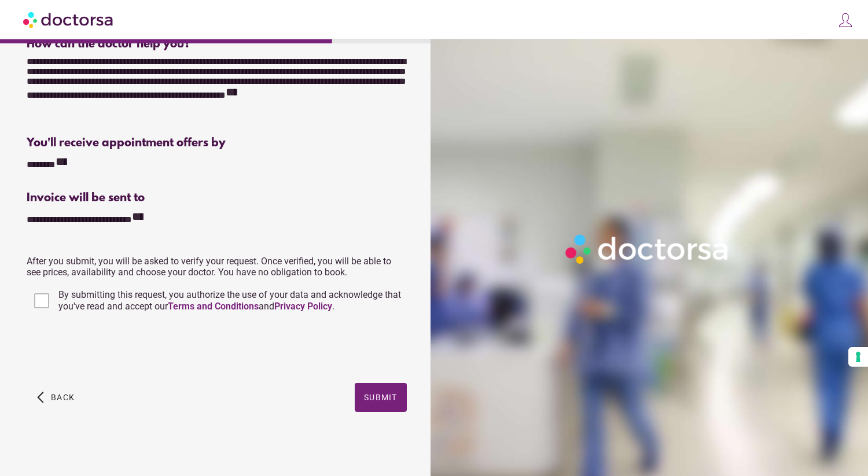  Describe the element at coordinates (62, 398) in the screenshot. I see `span: Back` at that location.